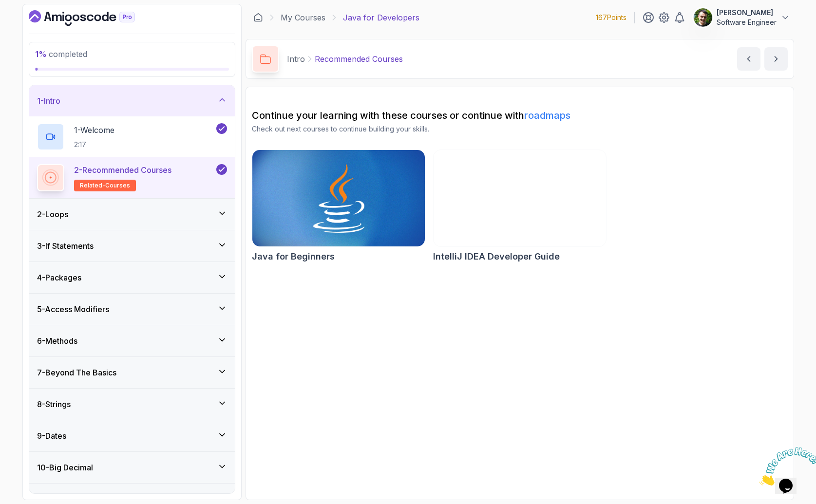 This screenshot has height=504, width=816. What do you see at coordinates (776, 59) in the screenshot?
I see `button: next content` at bounding box center [776, 59].